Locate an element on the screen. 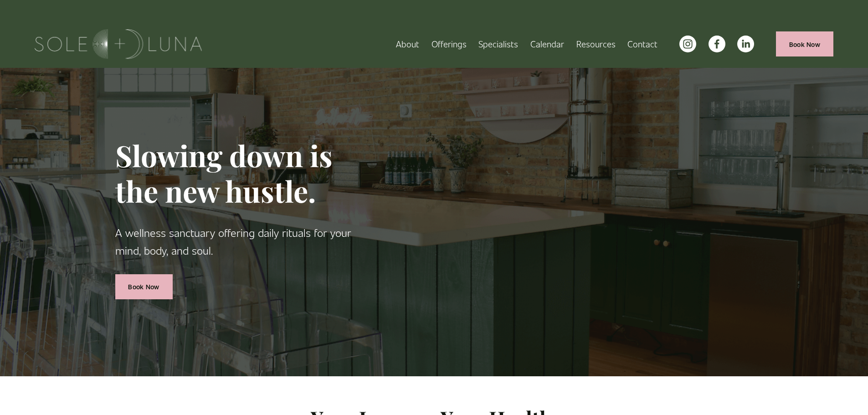 The width and height of the screenshot is (868, 415). span: Resources is located at coordinates (596, 43).